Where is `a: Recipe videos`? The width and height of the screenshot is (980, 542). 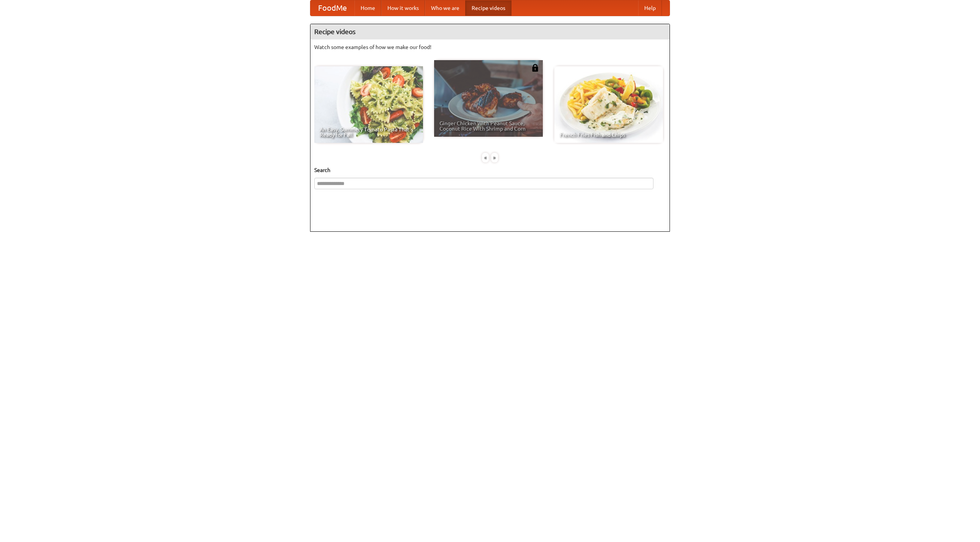 a: Recipe videos is located at coordinates (488, 8).